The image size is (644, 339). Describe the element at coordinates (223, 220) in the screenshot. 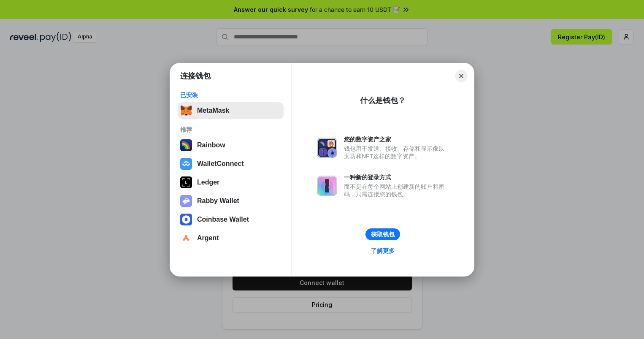

I see `div: Coinbase Wallet` at that location.